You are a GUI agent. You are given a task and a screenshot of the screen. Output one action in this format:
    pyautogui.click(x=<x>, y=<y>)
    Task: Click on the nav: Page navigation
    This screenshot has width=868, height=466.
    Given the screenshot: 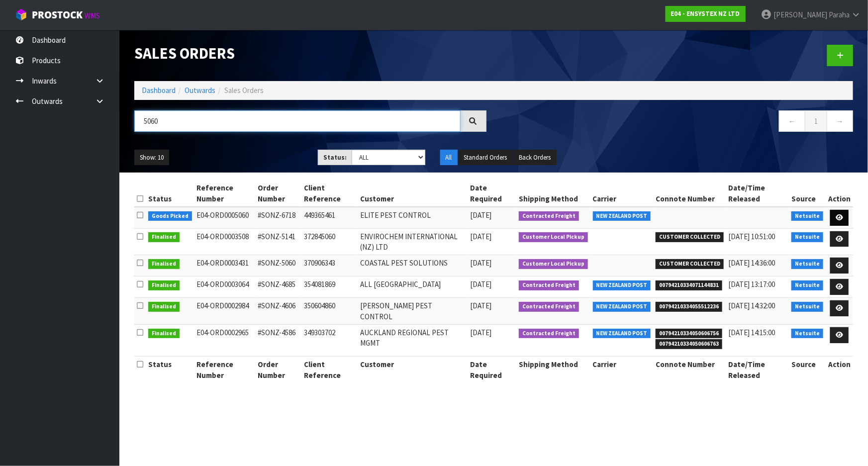 What is the action you would take?
    pyautogui.click(x=677, y=122)
    